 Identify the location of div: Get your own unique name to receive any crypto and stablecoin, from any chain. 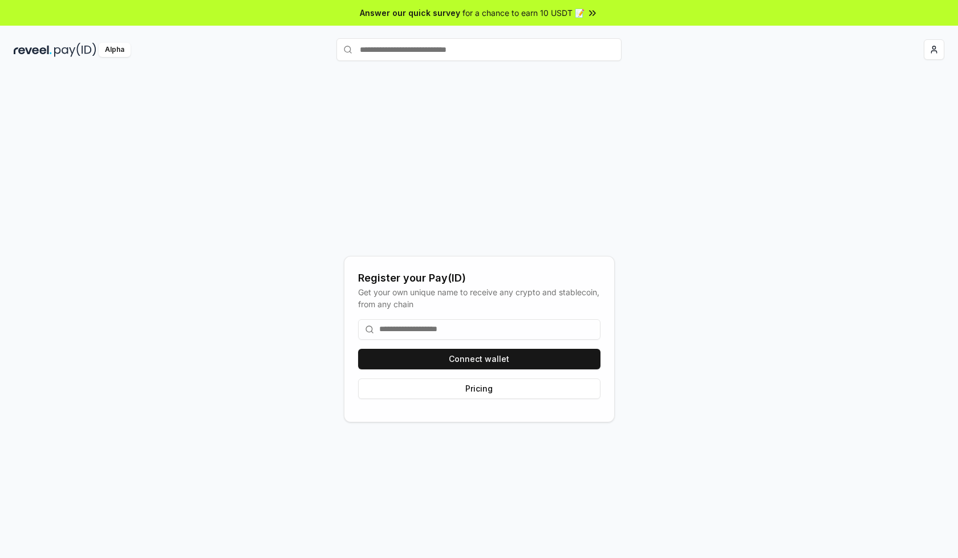
(479, 298).